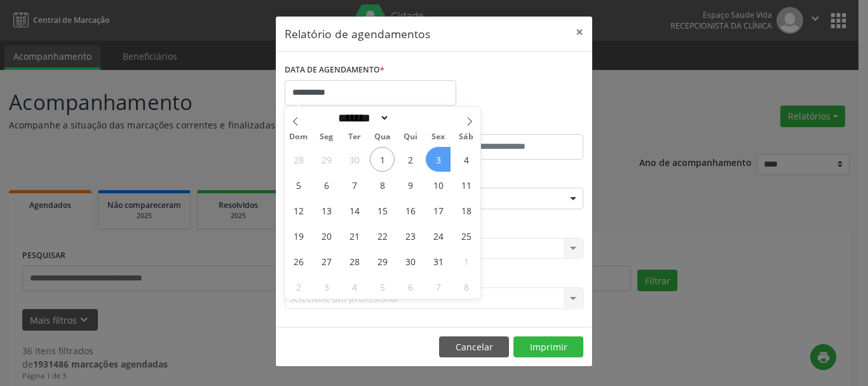  Describe the element at coordinates (410, 210) in the screenshot. I see `span: Outubro 16, 2025` at that location.